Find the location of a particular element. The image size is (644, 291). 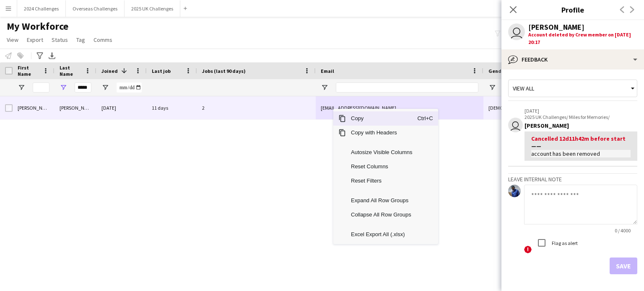

span: View all is located at coordinates (523, 88).